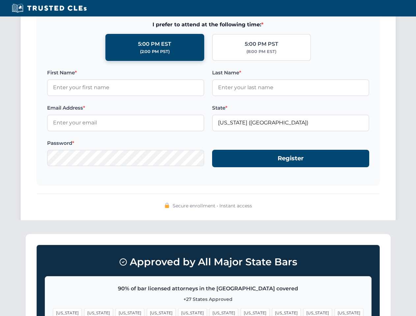 This screenshot has width=416, height=316. Describe the element at coordinates (208, 262) in the screenshot. I see `h3: Approved by All Major State Bars` at that location.